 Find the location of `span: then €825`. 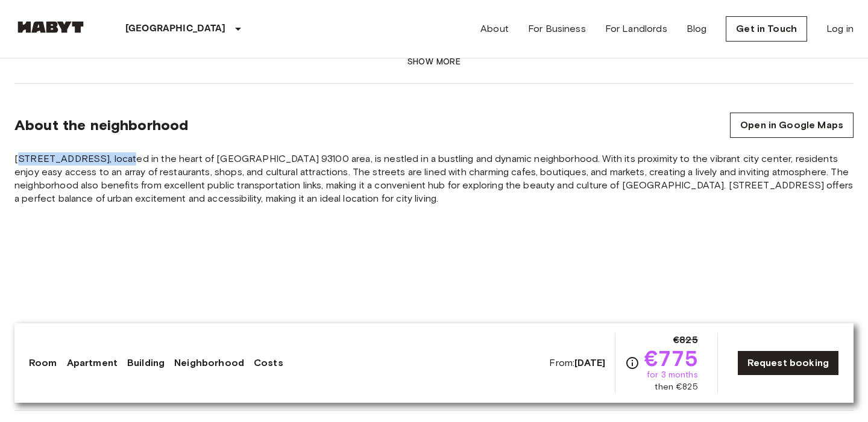

span: then €825 is located at coordinates (676, 387).